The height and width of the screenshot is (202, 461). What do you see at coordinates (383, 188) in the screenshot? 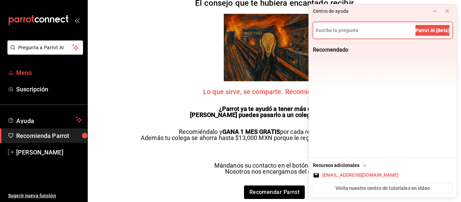
I see `span: Visita nuestro centro de tutoriales en video` at bounding box center [383, 188].